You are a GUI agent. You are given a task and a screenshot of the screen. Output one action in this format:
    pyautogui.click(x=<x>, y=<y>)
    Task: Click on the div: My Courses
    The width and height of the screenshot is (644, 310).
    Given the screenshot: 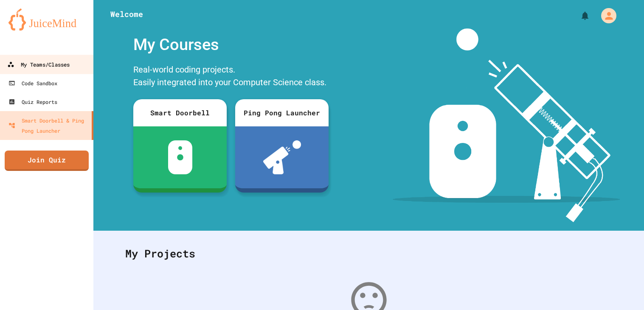 What is the action you would take?
    pyautogui.click(x=231, y=45)
    